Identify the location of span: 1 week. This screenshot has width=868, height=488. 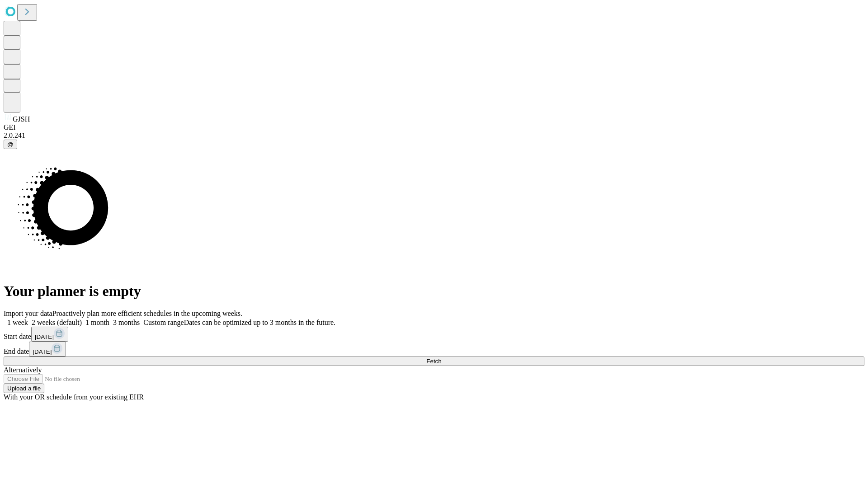
(18, 322).